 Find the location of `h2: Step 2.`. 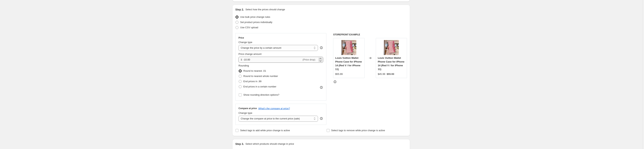

h2: Step 2. is located at coordinates (240, 10).